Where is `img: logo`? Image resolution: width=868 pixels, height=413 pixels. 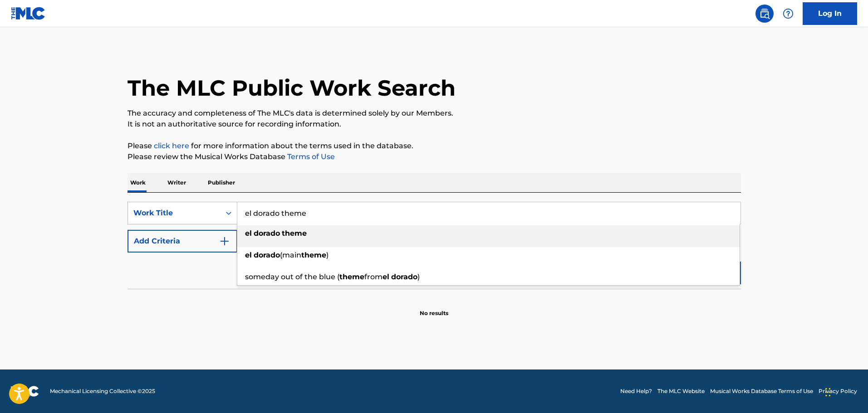
img: logo is located at coordinates (25, 392).